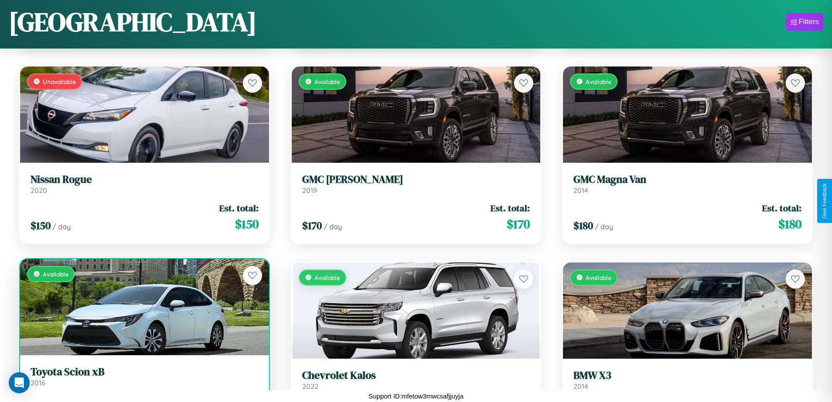 The height and width of the screenshot is (402, 832). Describe the element at coordinates (416, 379) in the screenshot. I see `a: Chevrolet Kalos2022` at that location.